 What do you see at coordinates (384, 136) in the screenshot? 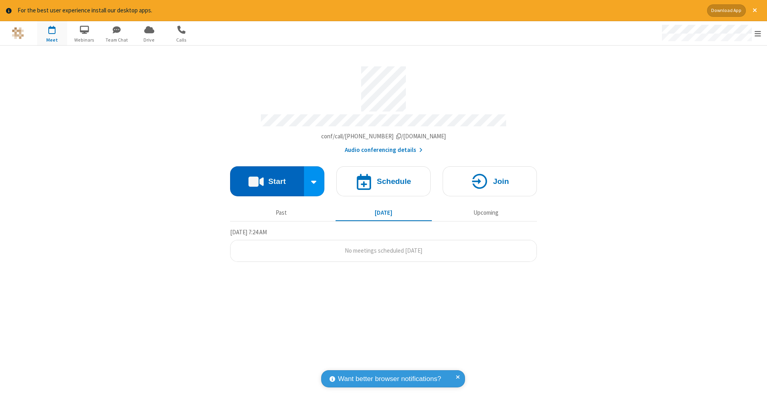
I see `span: Copy my meeting room link` at bounding box center [384, 136].